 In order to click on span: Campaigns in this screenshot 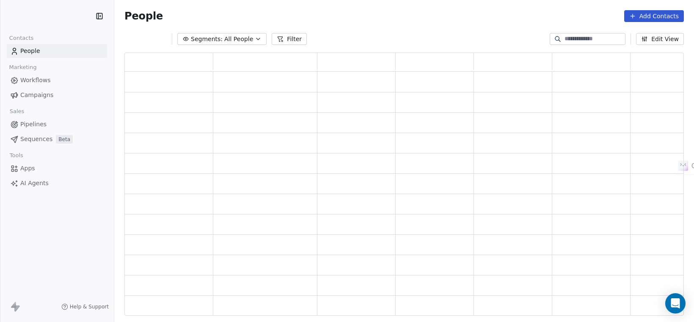, I will do `click(37, 95)`.